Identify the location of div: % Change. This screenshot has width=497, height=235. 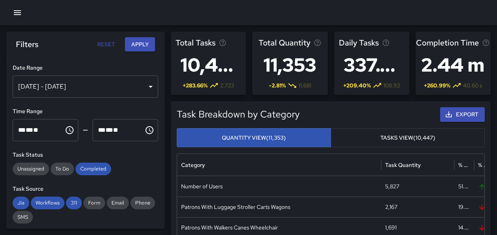
(483, 165).